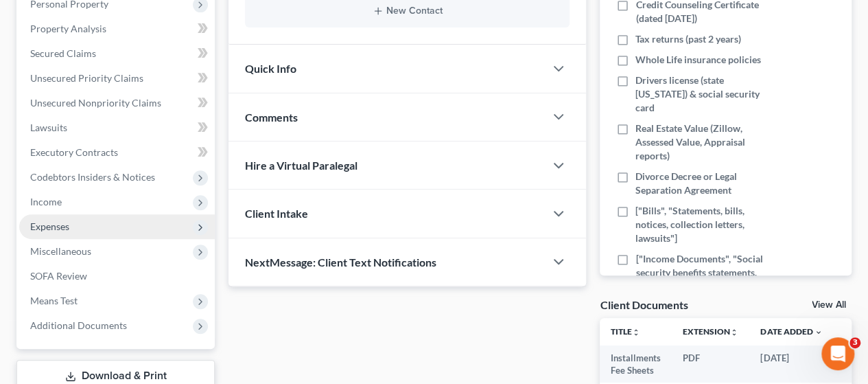 The height and width of the screenshot is (384, 868). I want to click on td: PDF, so click(710, 364).